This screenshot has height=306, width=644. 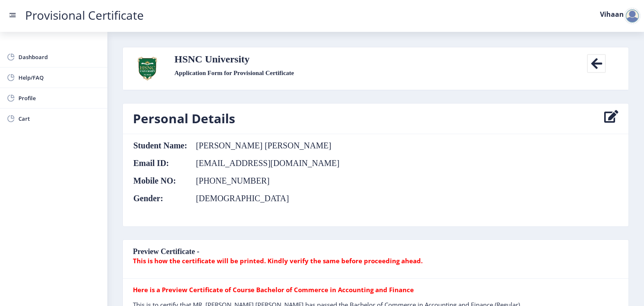 What do you see at coordinates (160, 198) in the screenshot?
I see `th: Gender:` at bounding box center [160, 198].